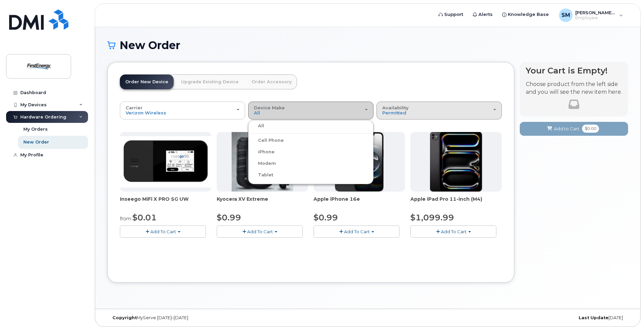 Image resolution: width=644 pixels, height=327 pixels. I want to click on p: Choose product from the left side and you will see the new item here., so click(574, 88).